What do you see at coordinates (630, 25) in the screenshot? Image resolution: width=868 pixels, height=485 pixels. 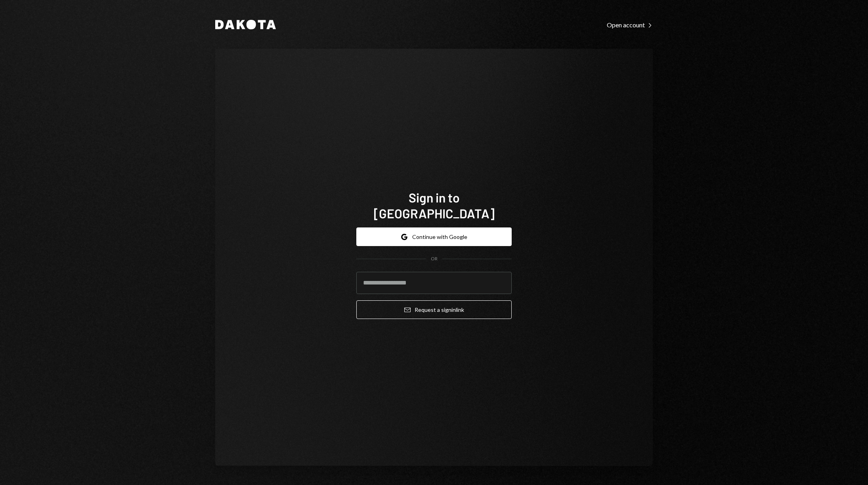 I see `div: Open account` at bounding box center [630, 25].